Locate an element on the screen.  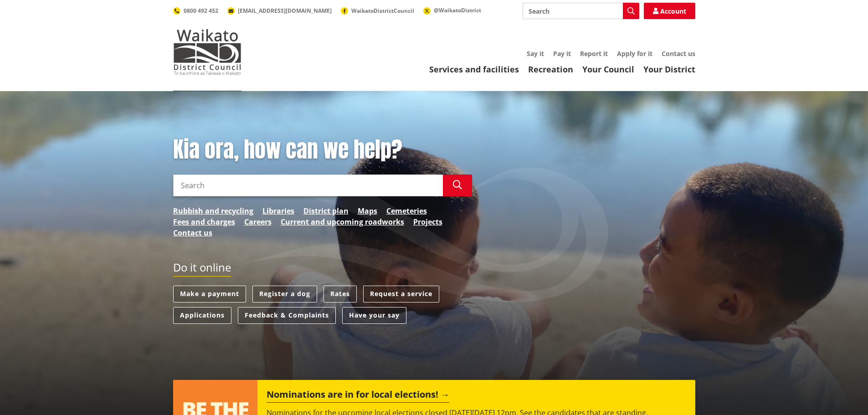
a: Projects is located at coordinates (428, 222).